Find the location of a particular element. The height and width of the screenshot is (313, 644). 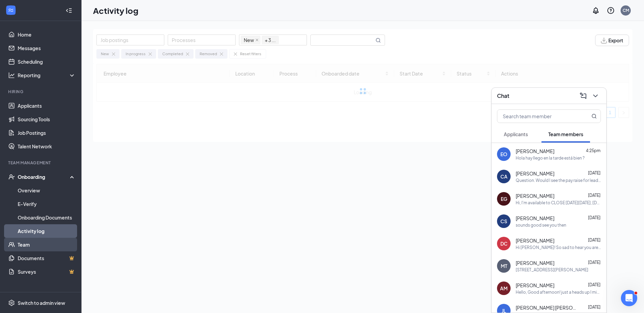

div: Removed is located at coordinates (208, 54).